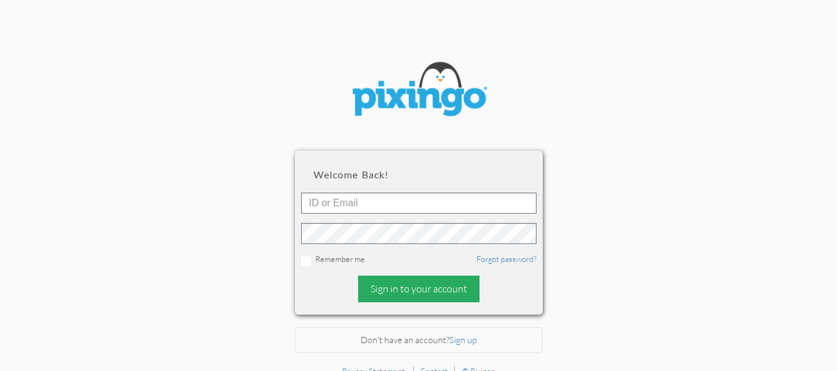 Image resolution: width=837 pixels, height=371 pixels. I want to click on div: Don't have an account?, so click(419, 340).